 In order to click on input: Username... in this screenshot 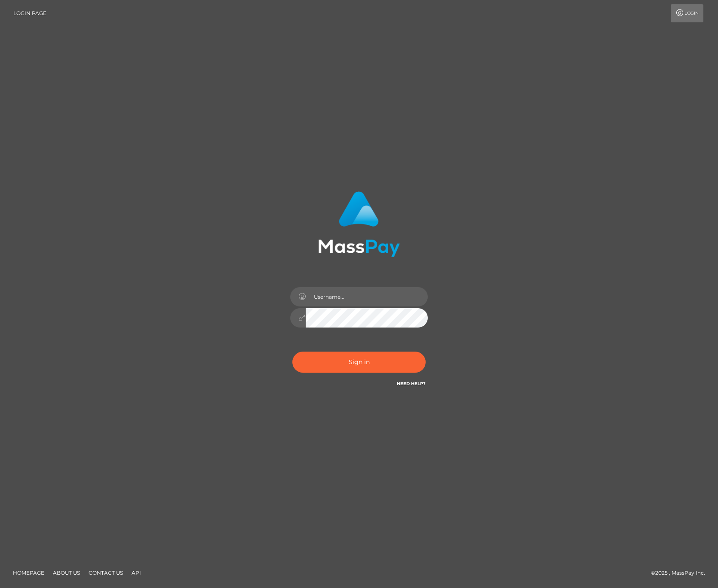, I will do `click(366, 297)`.